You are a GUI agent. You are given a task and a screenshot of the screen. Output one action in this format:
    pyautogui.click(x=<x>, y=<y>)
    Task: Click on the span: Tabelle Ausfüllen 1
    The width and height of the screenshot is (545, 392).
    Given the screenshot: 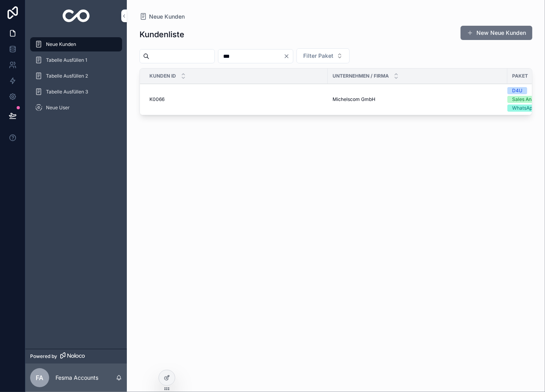 What is the action you would take?
    pyautogui.click(x=67, y=60)
    